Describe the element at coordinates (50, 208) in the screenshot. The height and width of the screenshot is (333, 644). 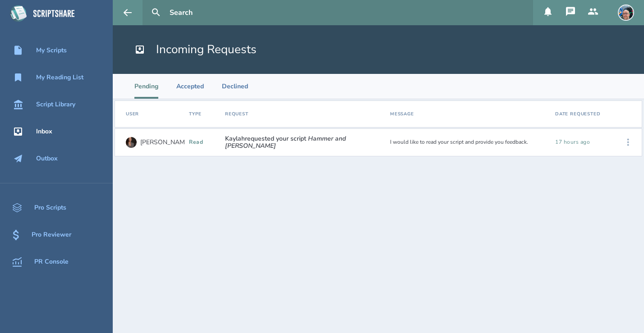
I see `div: Pro Scripts` at that location.